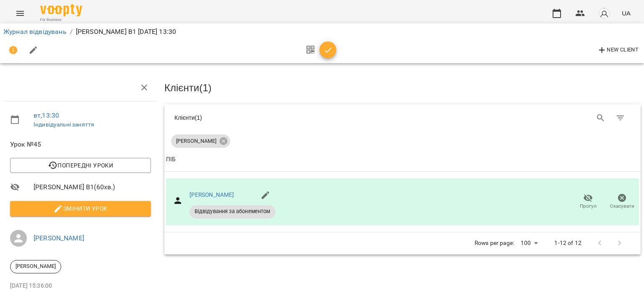 The width and height of the screenshot is (644, 291). What do you see at coordinates (64, 124) in the screenshot?
I see `a: Індивідуальні заняття` at bounding box center [64, 124].